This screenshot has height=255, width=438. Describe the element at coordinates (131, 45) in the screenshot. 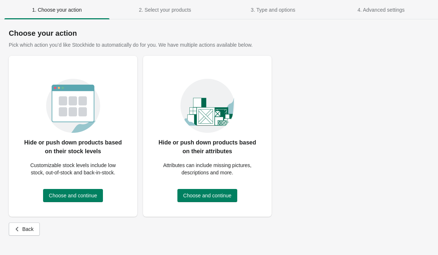

I see `span: Pick which action you’d like Stockhide to automatically do for you. We have multiple actions avai...` at that location.